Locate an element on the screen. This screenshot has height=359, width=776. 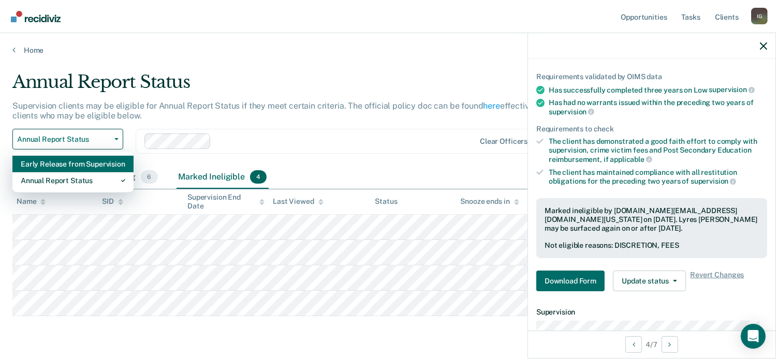
div: Open Intercom Messenger is located at coordinates (753, 336).